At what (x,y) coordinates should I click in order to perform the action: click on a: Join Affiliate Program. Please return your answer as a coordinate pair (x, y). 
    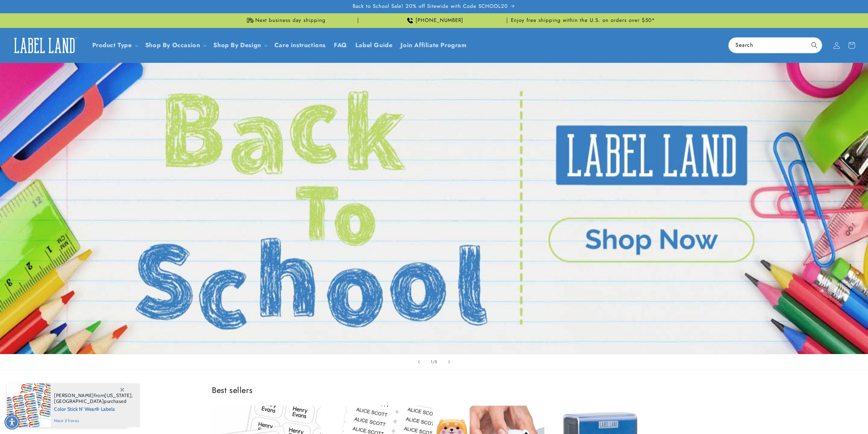
    Looking at the image, I should click on (433, 45).